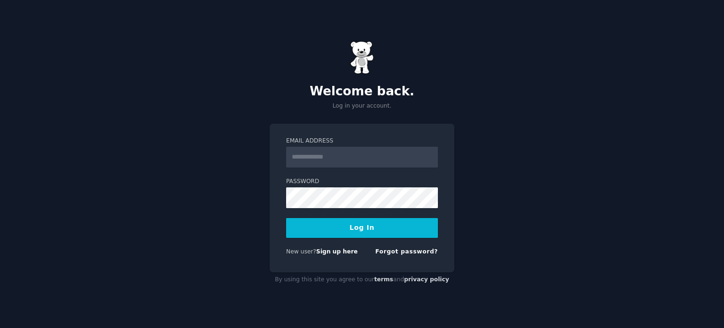  Describe the element at coordinates (362, 181) in the screenshot. I see `label: Password` at that location.